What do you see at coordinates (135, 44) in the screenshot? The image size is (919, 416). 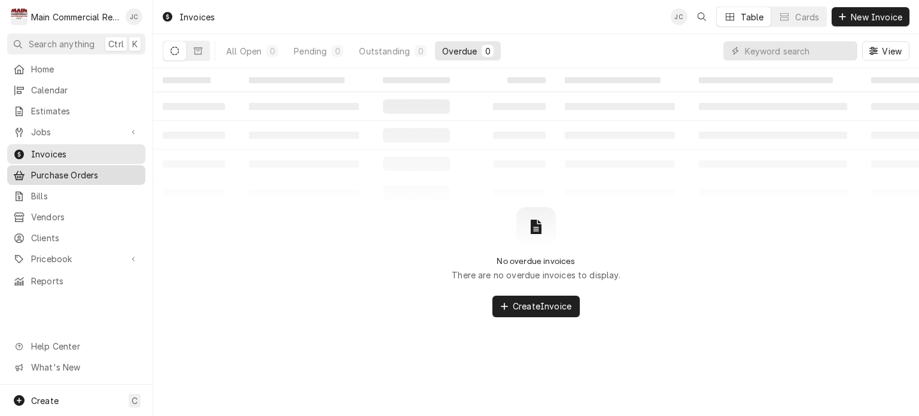 I see `span: K` at bounding box center [135, 44].